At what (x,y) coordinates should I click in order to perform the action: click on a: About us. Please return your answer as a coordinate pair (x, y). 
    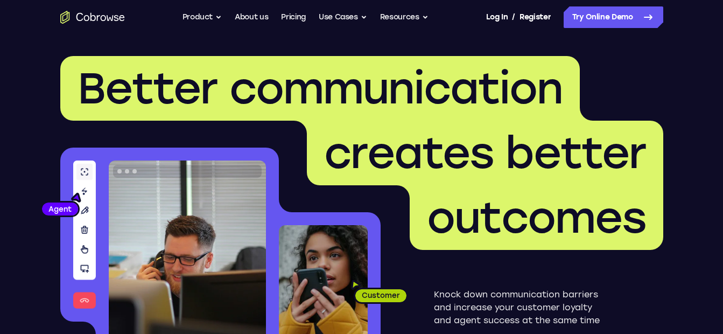
    Looking at the image, I should click on (251, 17).